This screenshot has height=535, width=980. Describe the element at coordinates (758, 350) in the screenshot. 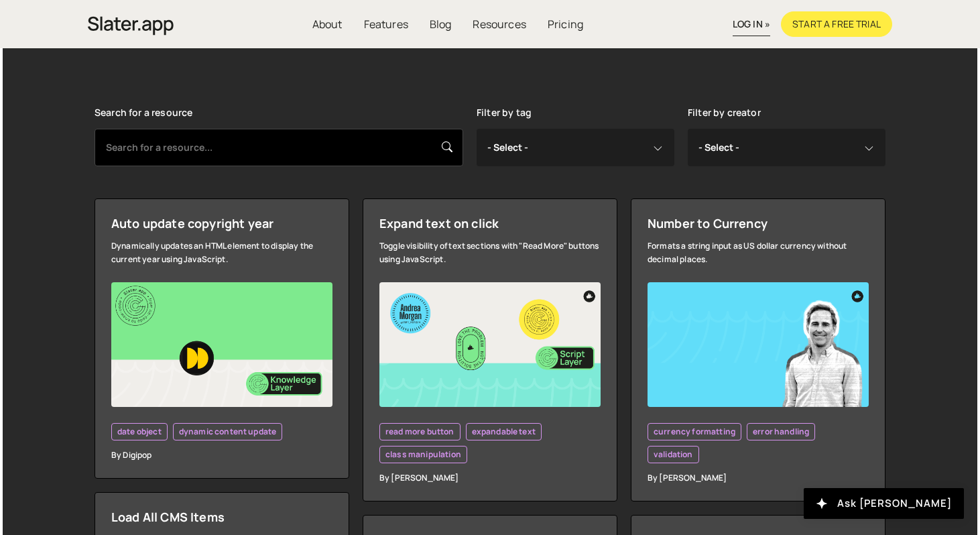

I see `a: Number to Currency Formats a string input as US dollar currency without decimal places. currency ...` at that location.